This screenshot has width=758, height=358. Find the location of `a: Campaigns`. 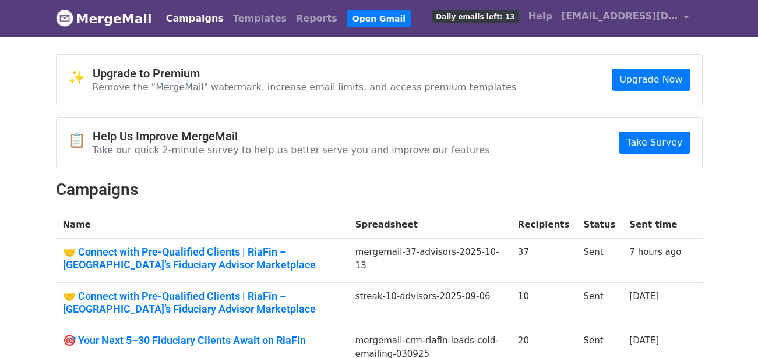

a: Campaigns is located at coordinates (195, 19).